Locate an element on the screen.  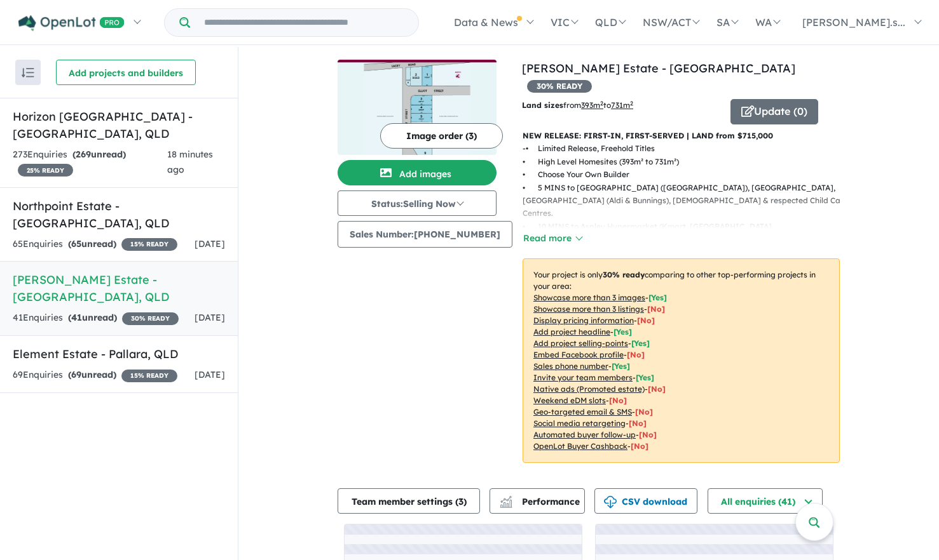
b: 30 % ready is located at coordinates (623, 275).